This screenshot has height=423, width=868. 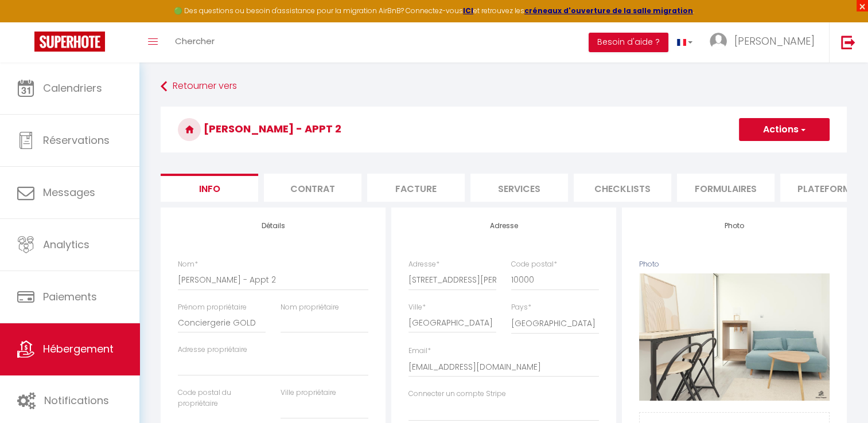 What do you see at coordinates (504, 226) in the screenshot?
I see `h4: Adresse` at bounding box center [504, 226].